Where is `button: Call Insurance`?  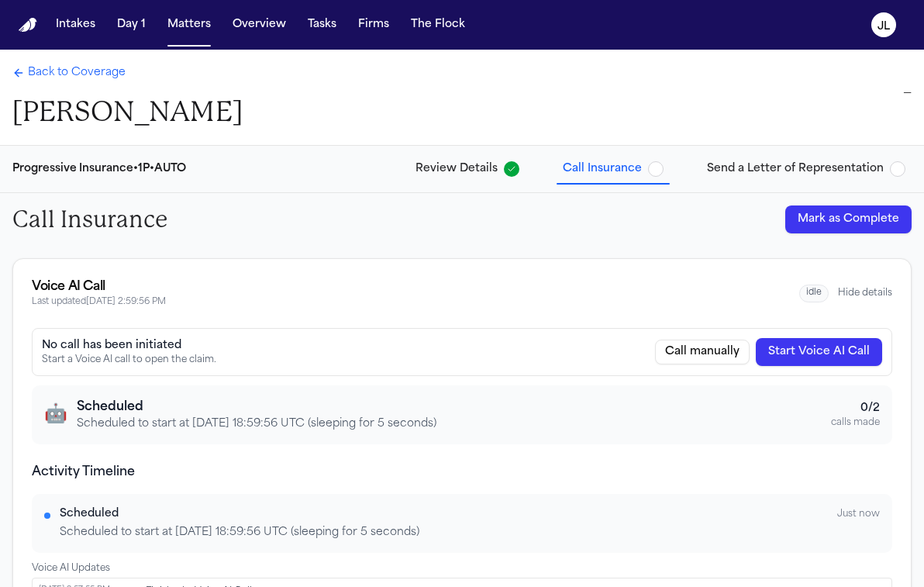
button: Call Insurance is located at coordinates (613, 169).